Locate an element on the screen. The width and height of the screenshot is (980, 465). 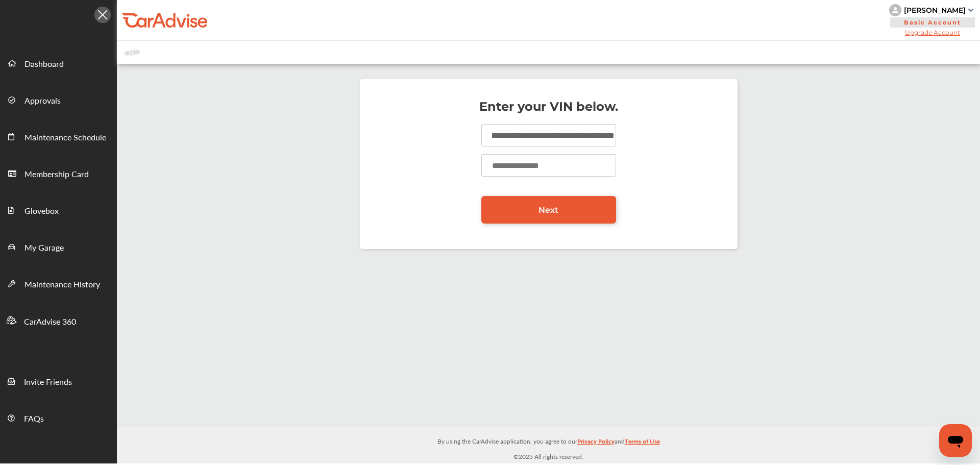
img: placeholder_car.fcab19be.svg is located at coordinates (132, 52).